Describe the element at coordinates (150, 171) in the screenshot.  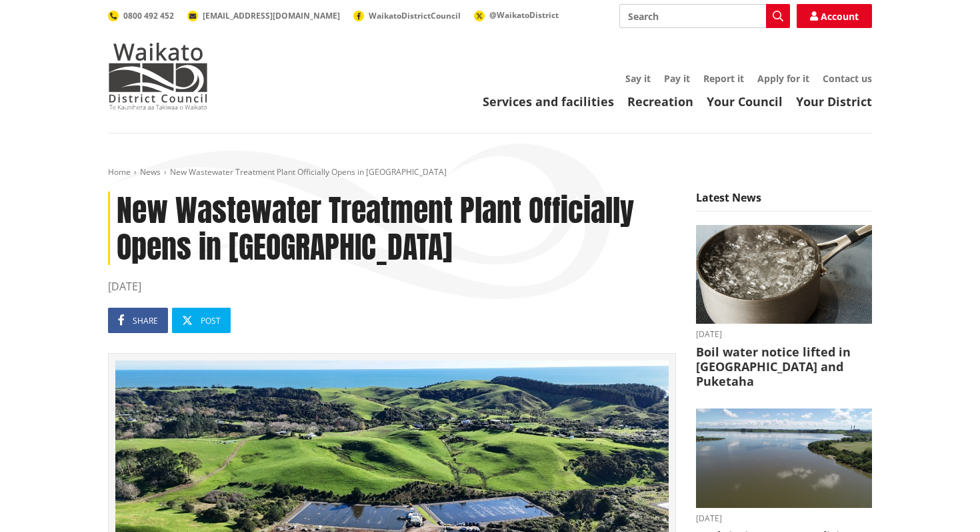
I see `a: News` at that location.